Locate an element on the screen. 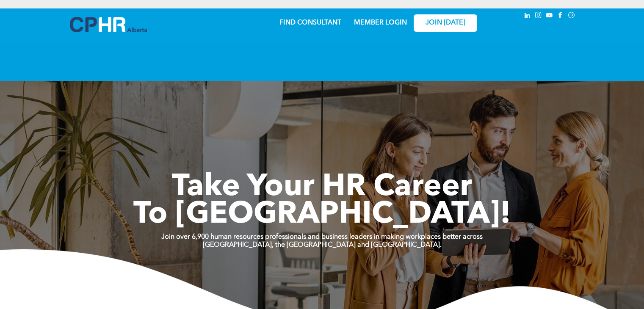 The width and height of the screenshot is (644, 309). strong: Join over 6,900 human resources professionals and business leaders in making workplaces better ac... is located at coordinates (321, 237).